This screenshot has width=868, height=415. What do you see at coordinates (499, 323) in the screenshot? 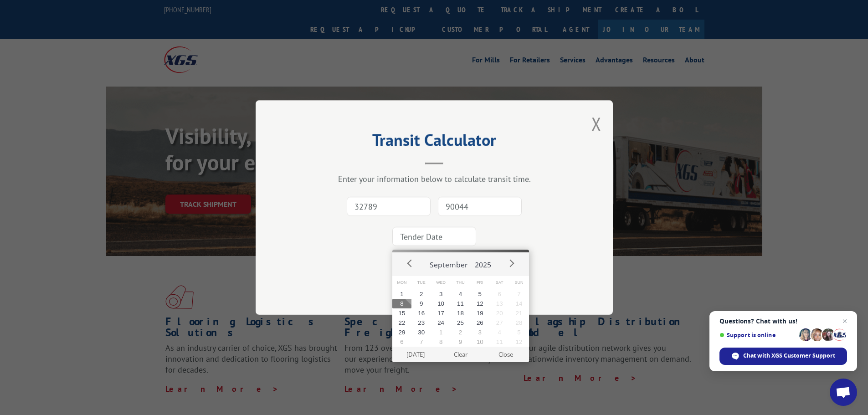
I see `button: 27` at bounding box center [499, 323].